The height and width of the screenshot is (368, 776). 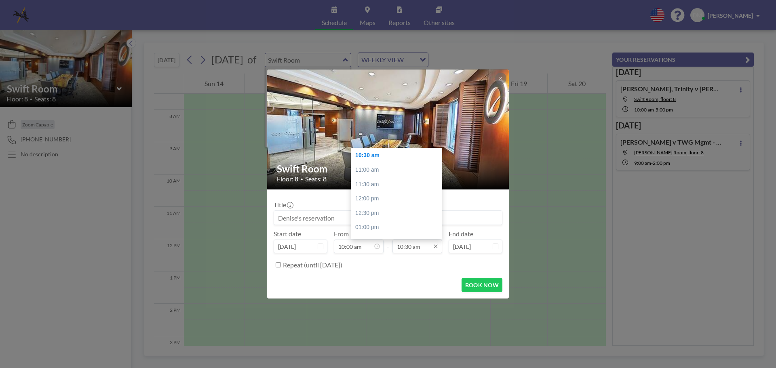 What do you see at coordinates (283, 205) in the screenshot?
I see `label: Title` at bounding box center [283, 205].